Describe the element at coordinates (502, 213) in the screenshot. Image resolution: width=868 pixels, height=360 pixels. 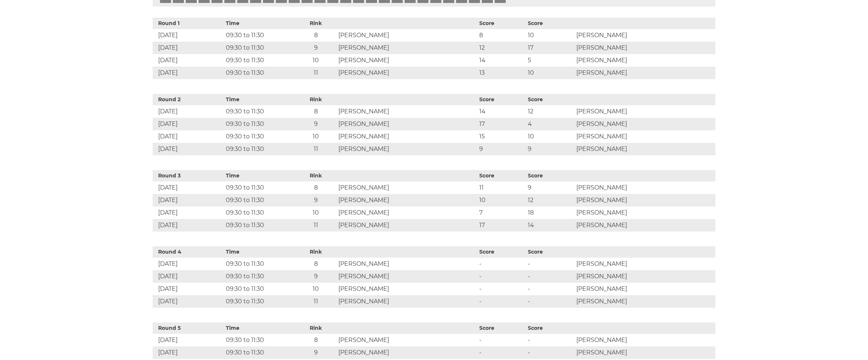
I see `td: 7` at that location.